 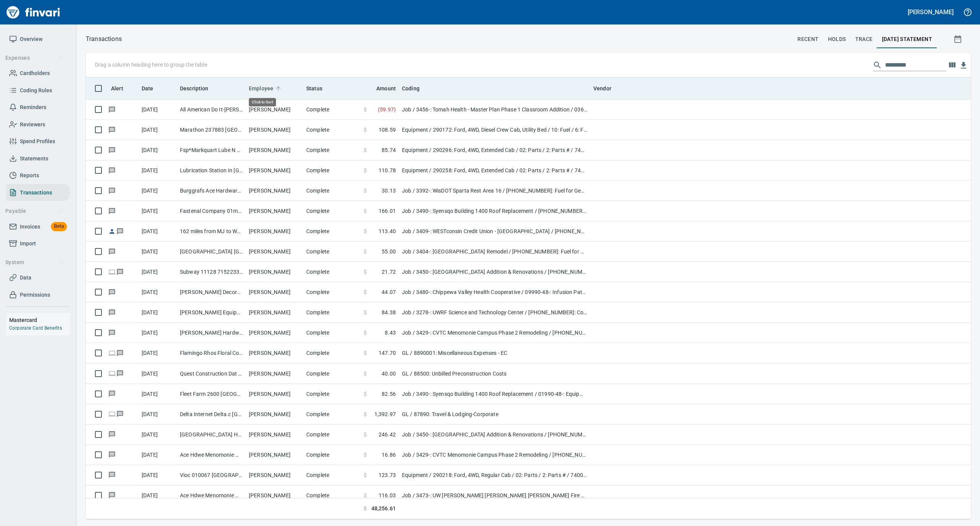 I want to click on span: Expenses, so click(x=34, y=58).